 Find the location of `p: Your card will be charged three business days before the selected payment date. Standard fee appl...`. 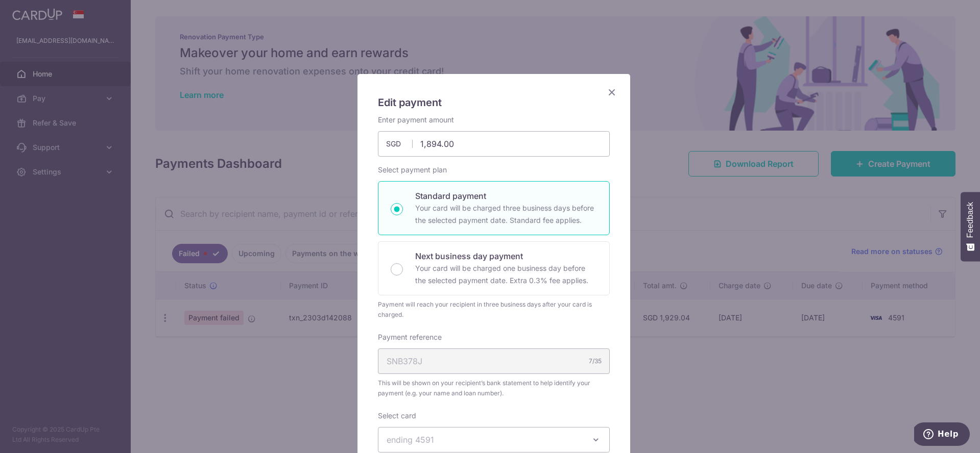

p: Your card will be charged three business days before the selected payment date. Standard fee appl... is located at coordinates (506, 215).